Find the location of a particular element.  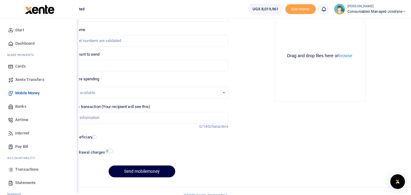

a: Statements is located at coordinates (39, 183).